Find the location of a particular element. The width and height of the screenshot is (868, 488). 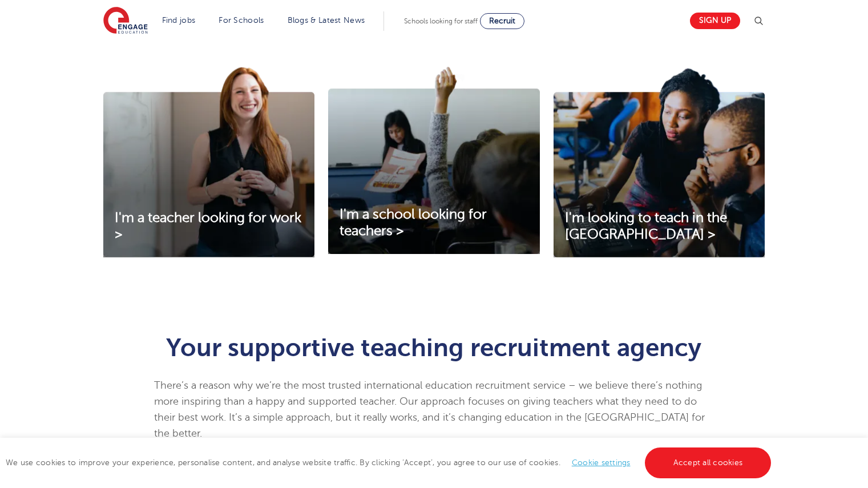

a: Accept all cookies is located at coordinates (709, 463).